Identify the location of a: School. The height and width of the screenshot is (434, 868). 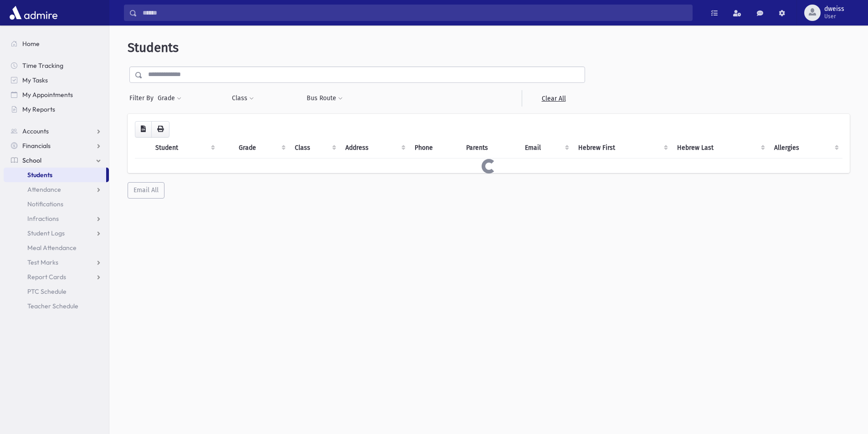
(56, 160).